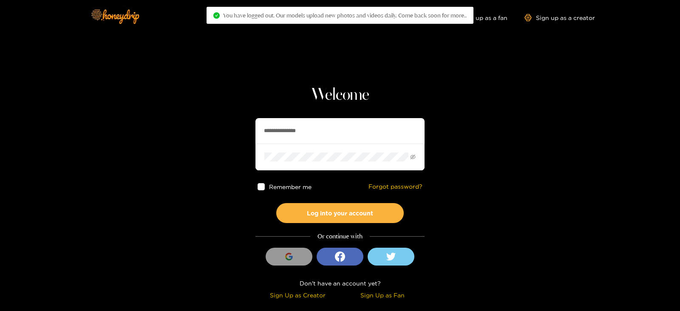 The image size is (680, 311). Describe the element at coordinates (395, 187) in the screenshot. I see `a: Forgot password?` at that location.